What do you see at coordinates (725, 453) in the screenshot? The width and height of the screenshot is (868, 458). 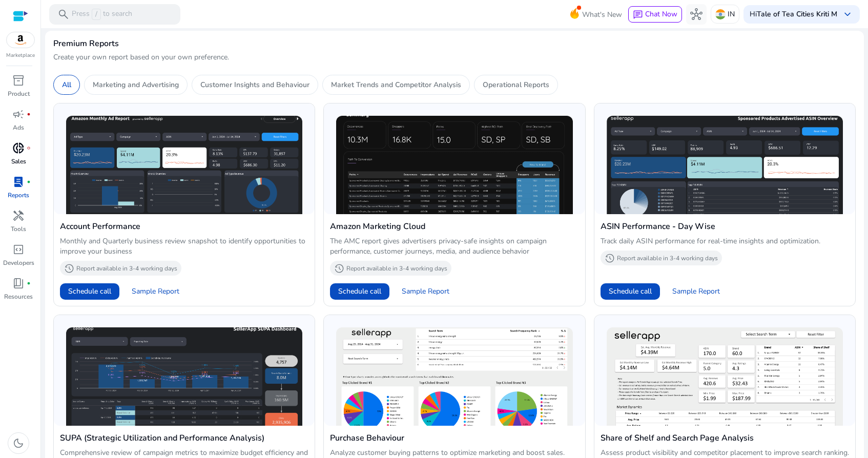 I see `p: Assess product visibility and competitor placement to improve search ranking.` at bounding box center [725, 453].